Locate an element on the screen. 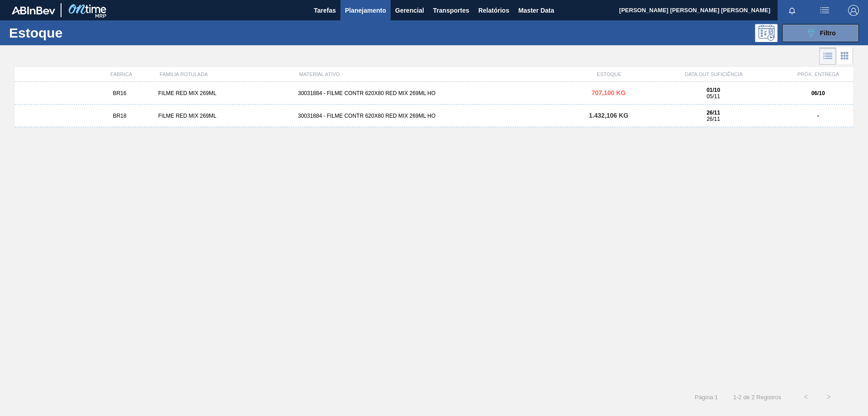 This screenshot has width=868, height=416. button: Filtro is located at coordinates (821, 33).